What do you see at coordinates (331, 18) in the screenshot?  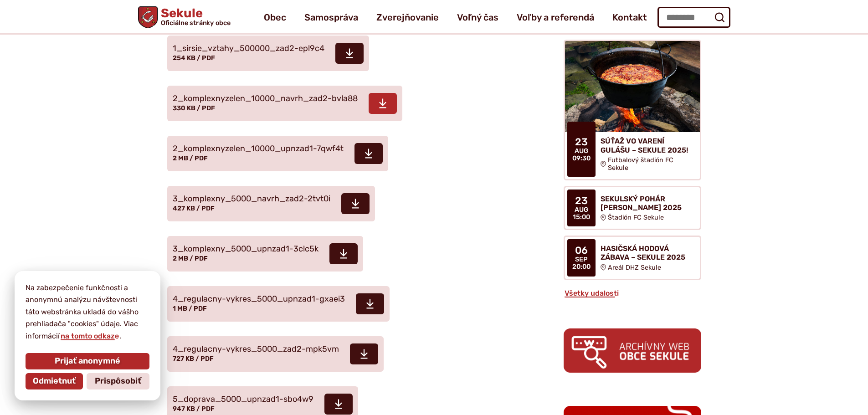 I see `span: Samospráva` at bounding box center [331, 18].